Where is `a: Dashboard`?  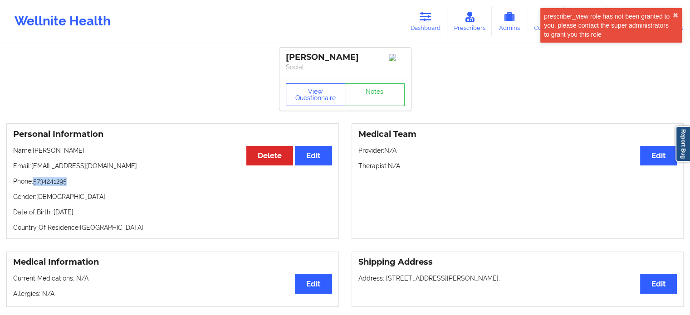 a: Dashboard is located at coordinates (426, 21).